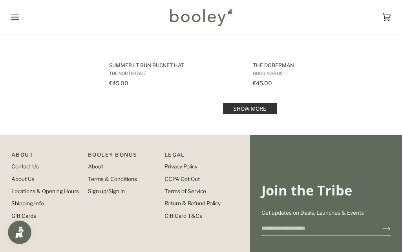 The height and width of the screenshot is (252, 402). Describe the element at coordinates (27, 203) in the screenshot. I see `a: Shipping Info` at that location.